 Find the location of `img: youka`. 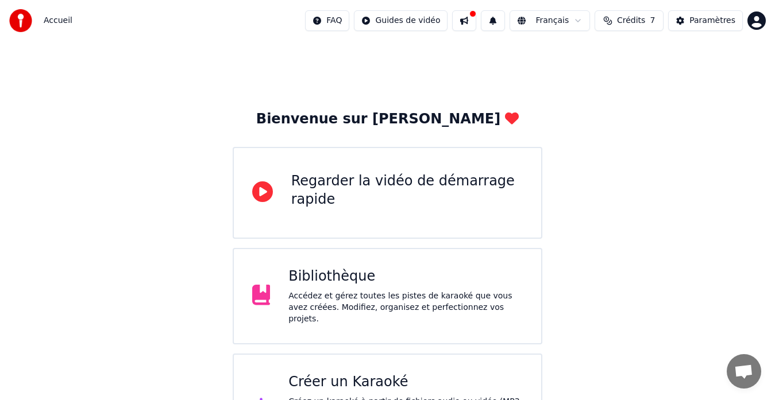

img: youka is located at coordinates (21, 21).